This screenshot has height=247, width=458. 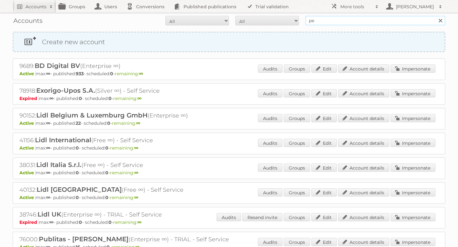 I want to click on h2: 90152: (Enterprise ∞), so click(x=131, y=116).